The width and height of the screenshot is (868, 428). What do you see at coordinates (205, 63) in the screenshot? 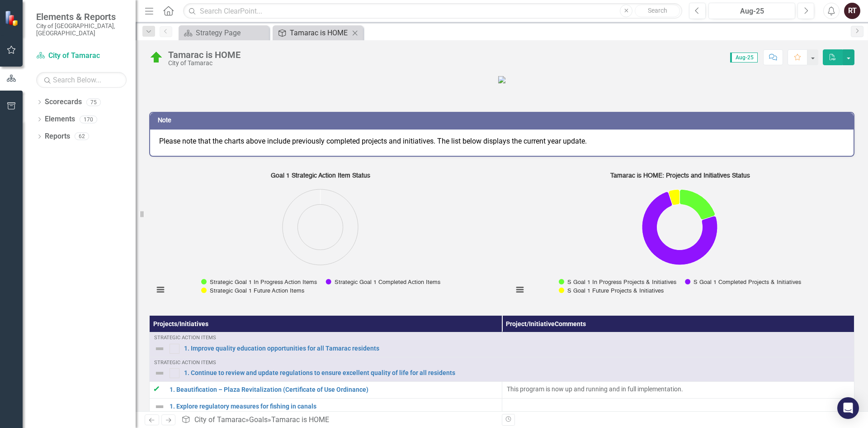
I see `div: City of Tamarac` at bounding box center [205, 63].